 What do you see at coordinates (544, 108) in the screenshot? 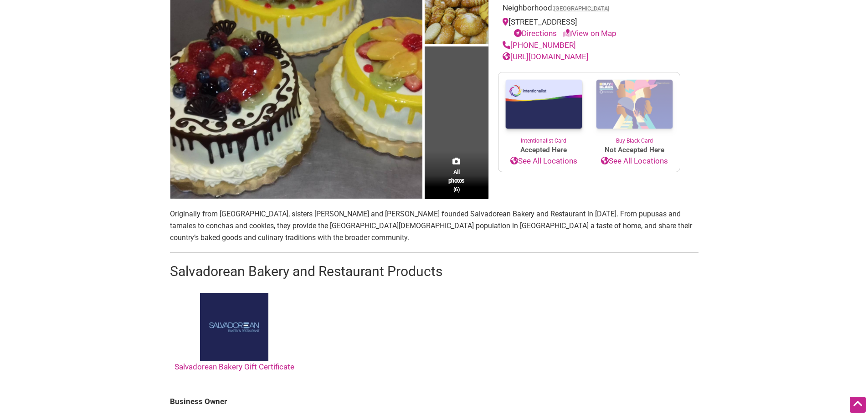
I see `a: Intentionalist Card` at bounding box center [544, 108].